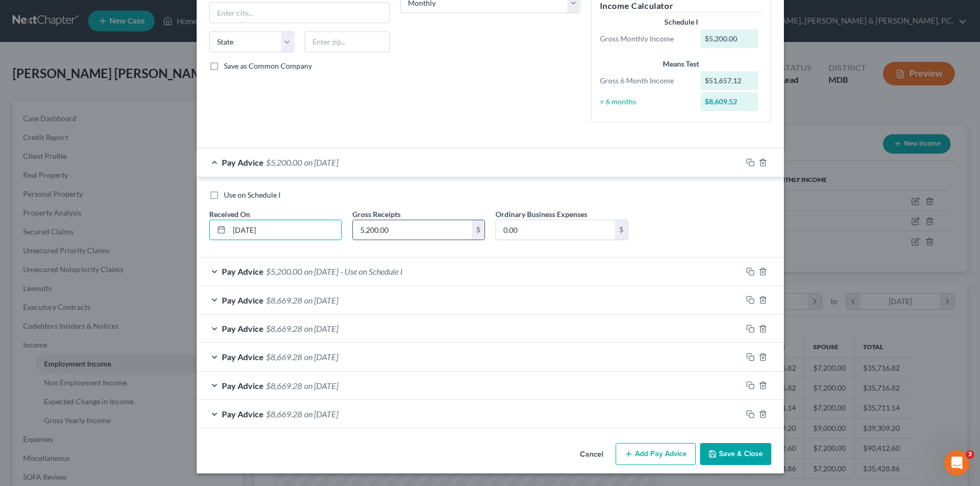 This screenshot has height=486, width=980. I want to click on div: Schedule I, so click(681, 22).